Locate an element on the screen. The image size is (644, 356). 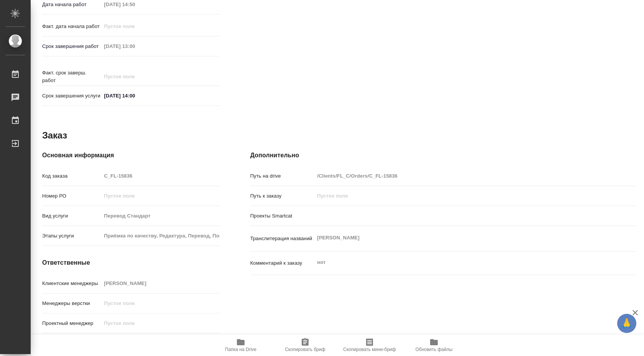
h4: Дополнительно is located at coordinates (443, 155).